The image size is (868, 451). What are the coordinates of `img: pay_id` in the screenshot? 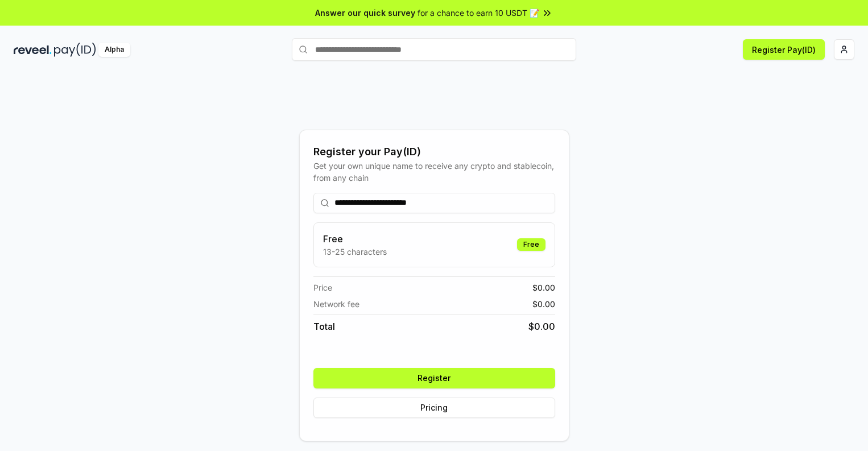 It's located at (75, 49).